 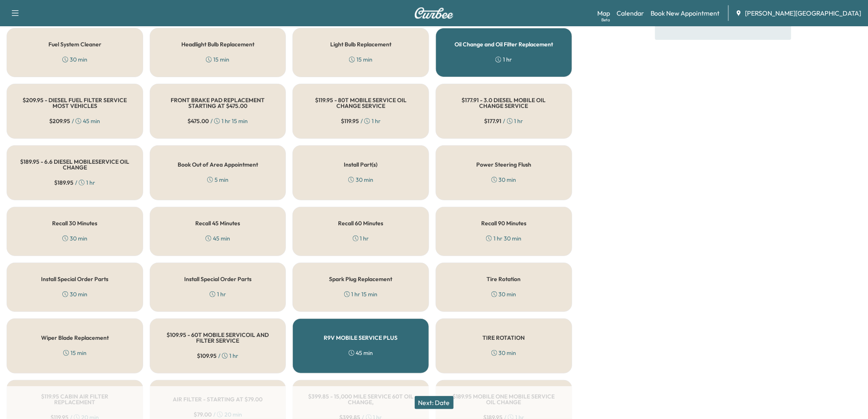 I want to click on h5: Light Bulb Replacement, so click(x=361, y=44).